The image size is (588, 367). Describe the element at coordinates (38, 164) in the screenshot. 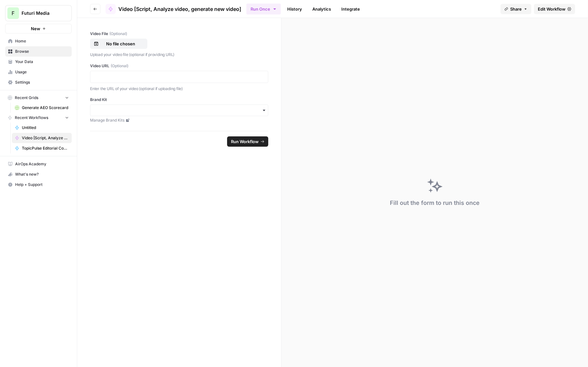

I see `a: AirOps Academy` at that location.